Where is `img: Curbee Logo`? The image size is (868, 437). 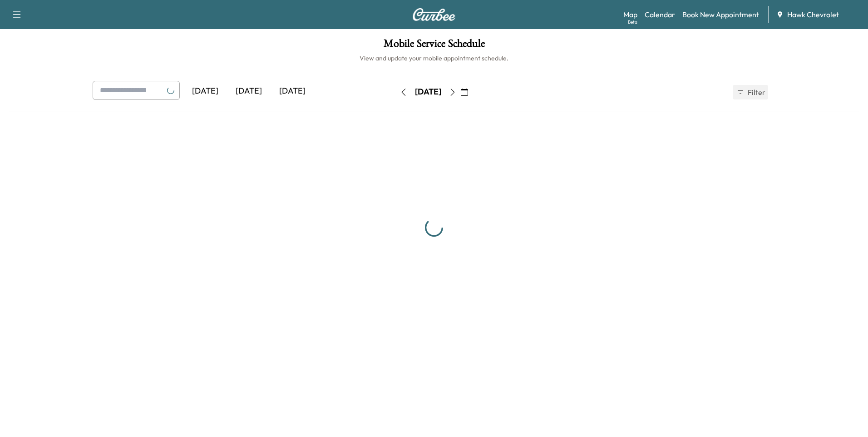 img: Curbee Logo is located at coordinates (434, 15).